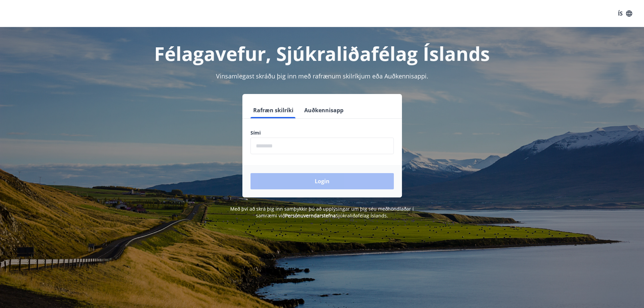 The height and width of the screenshot is (308, 644). Describe the element at coordinates (322, 53) in the screenshot. I see `h1: Félagavefur, Sjúkraliðafélag Íslands` at that location.